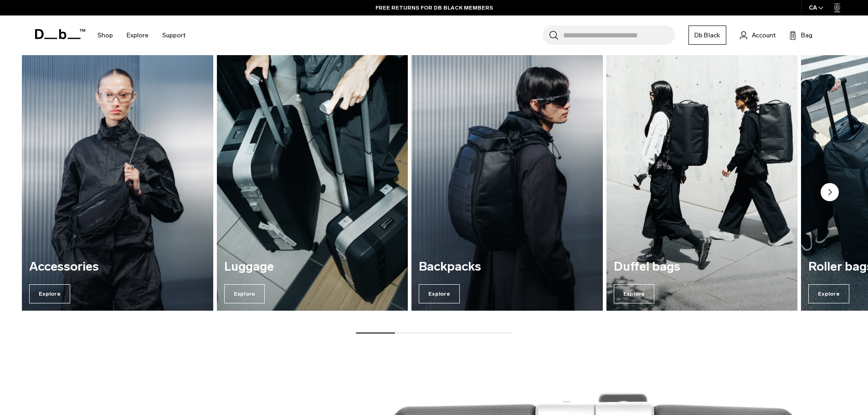 The height and width of the screenshot is (415, 868). Describe the element at coordinates (707, 35) in the screenshot. I see `a: Db Black` at that location.